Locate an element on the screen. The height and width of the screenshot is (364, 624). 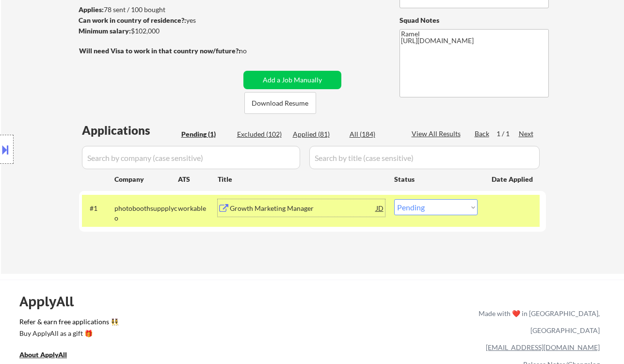
button: Download Resume is located at coordinates (280, 103).